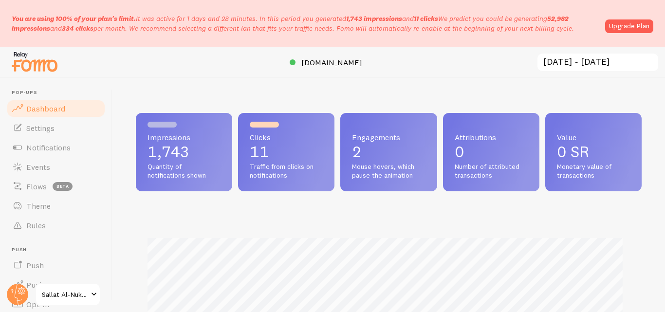  I want to click on a: Push, so click(56, 265).